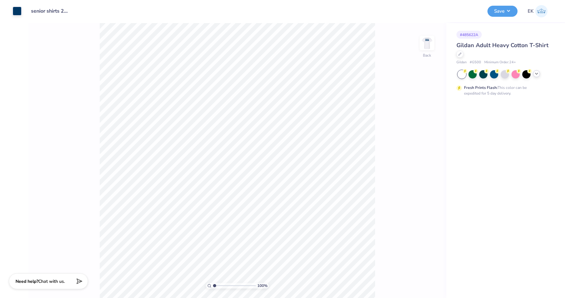 This screenshot has height=298, width=565. What do you see at coordinates (262, 286) in the screenshot?
I see `span: 100 %` at bounding box center [262, 286].